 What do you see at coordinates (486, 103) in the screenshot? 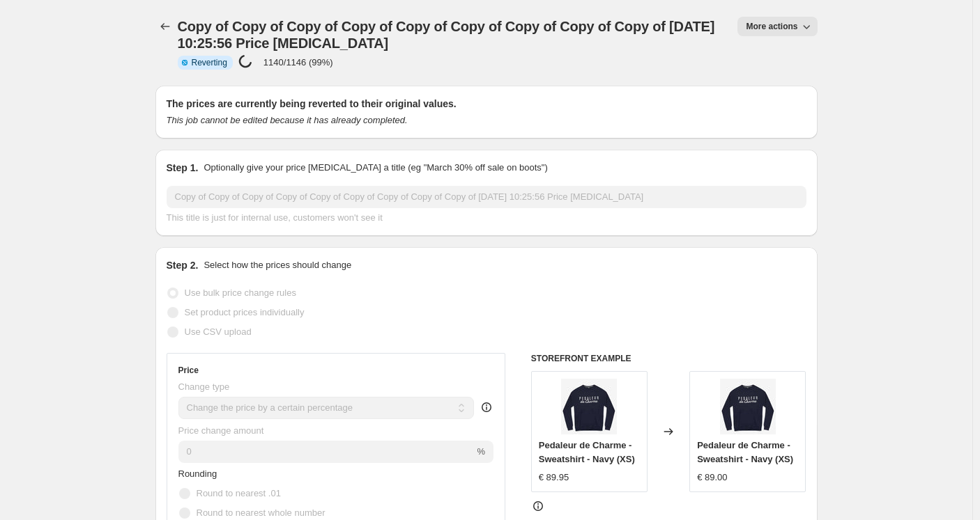
I see `h2: The prices are currently being reverted to their original values.` at bounding box center [486, 103].